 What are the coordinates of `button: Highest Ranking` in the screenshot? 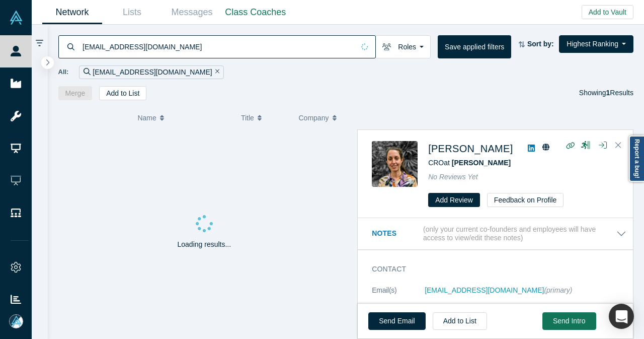 It's located at (597, 44).